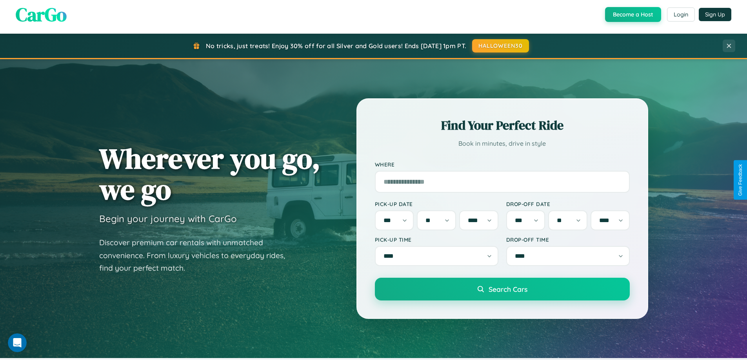  I want to click on p: Book in minutes, drive in style, so click(502, 144).